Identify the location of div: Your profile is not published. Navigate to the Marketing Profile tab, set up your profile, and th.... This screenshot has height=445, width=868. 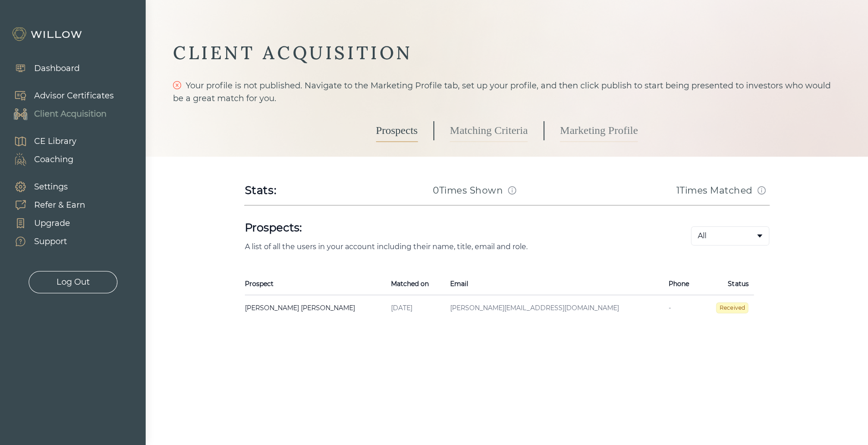
(507, 92).